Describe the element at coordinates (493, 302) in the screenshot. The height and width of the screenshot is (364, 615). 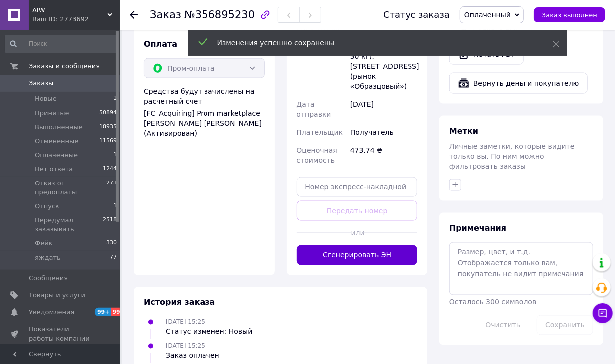
I see `span: Осталось 300 символов` at that location.